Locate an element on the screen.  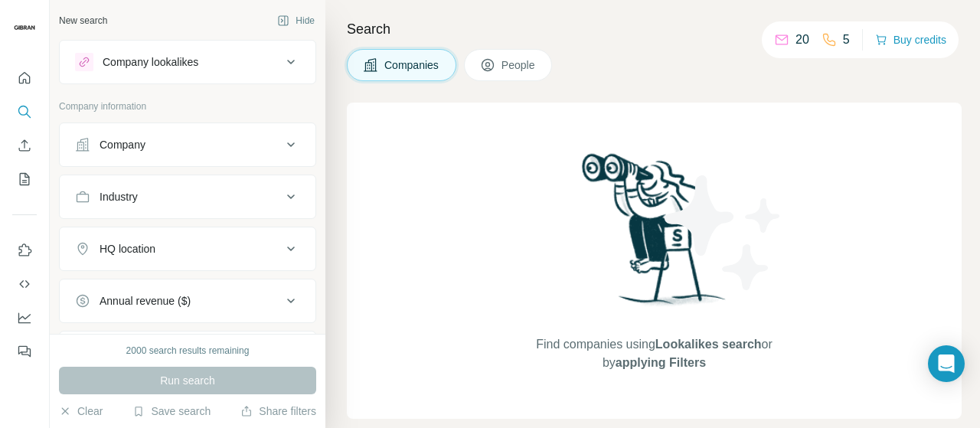
img: Surfe Illustration - Woman searching with binoculars is located at coordinates (655, 234).